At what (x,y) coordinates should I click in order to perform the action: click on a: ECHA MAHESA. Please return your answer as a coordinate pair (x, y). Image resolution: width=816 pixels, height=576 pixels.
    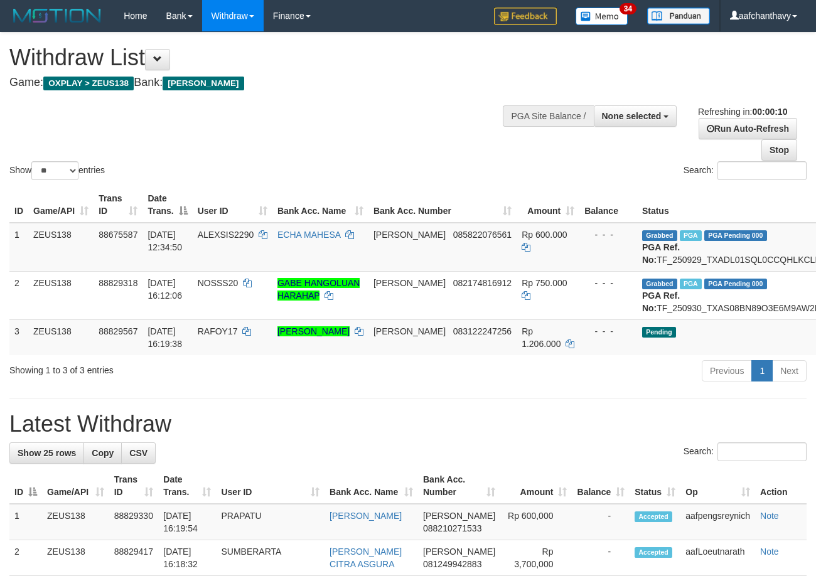
    Looking at the image, I should click on (309, 235).